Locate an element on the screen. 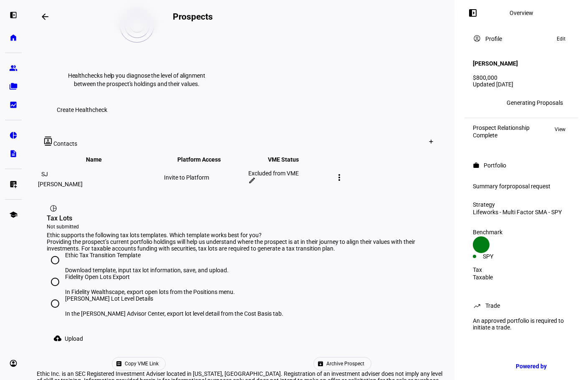  div: Fidelity Open Lots Export is located at coordinates (150, 277).